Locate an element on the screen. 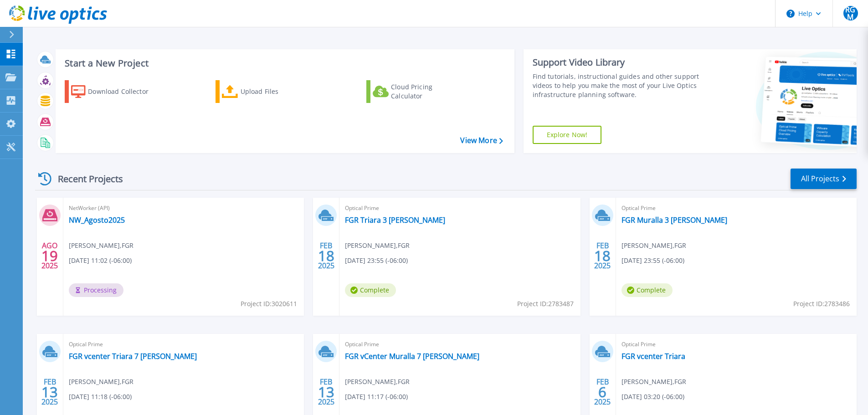 The image size is (868, 415). a: Cloud Pricing Calculator is located at coordinates (417, 92).